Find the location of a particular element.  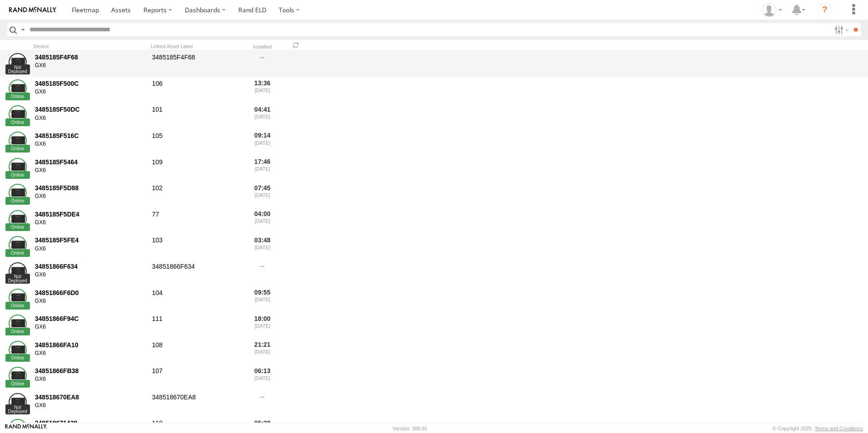

div: 103 is located at coordinates (196, 247).